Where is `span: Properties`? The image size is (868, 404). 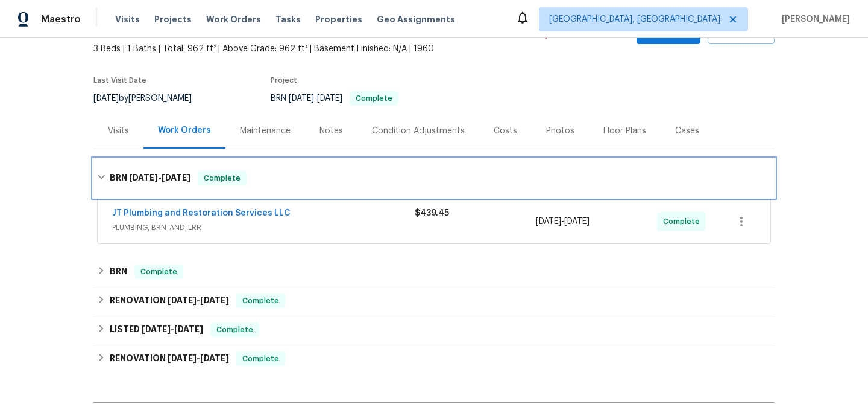 span: Properties is located at coordinates (339, 19).